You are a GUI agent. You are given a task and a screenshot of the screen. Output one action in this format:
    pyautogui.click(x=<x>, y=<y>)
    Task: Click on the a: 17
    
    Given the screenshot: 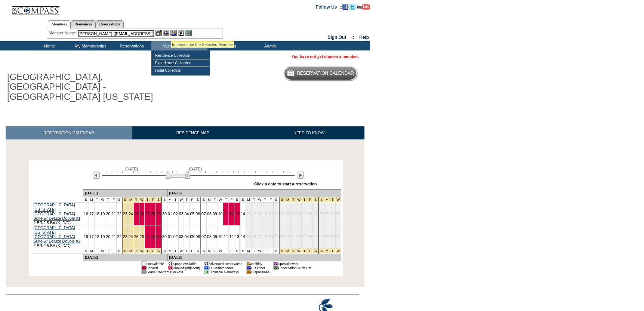 What is the action you would take?
    pyautogui.click(x=91, y=237)
    